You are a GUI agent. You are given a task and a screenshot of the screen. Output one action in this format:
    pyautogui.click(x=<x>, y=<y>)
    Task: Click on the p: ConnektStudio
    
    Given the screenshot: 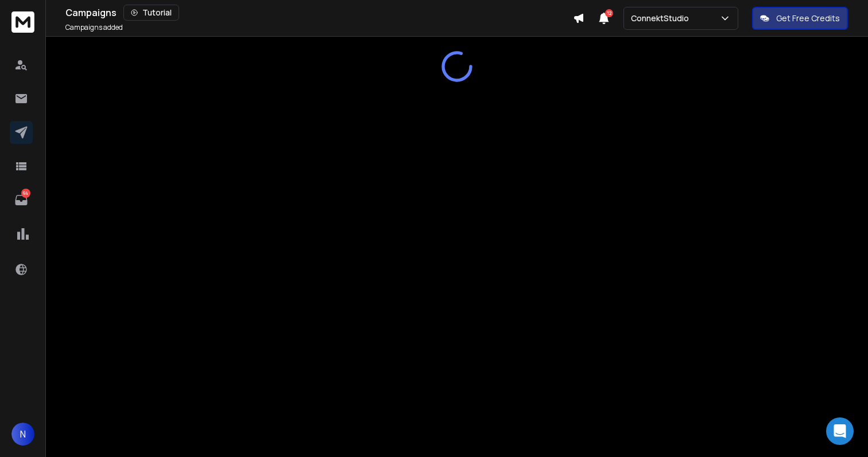 What is the action you would take?
    pyautogui.click(x=662, y=19)
    